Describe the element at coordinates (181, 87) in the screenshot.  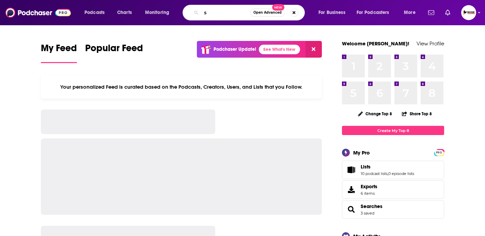
I see `div: Your personalized Feed is curated based on the Podcasts, Creators, Users, and Lists that you Follow.` at that location.